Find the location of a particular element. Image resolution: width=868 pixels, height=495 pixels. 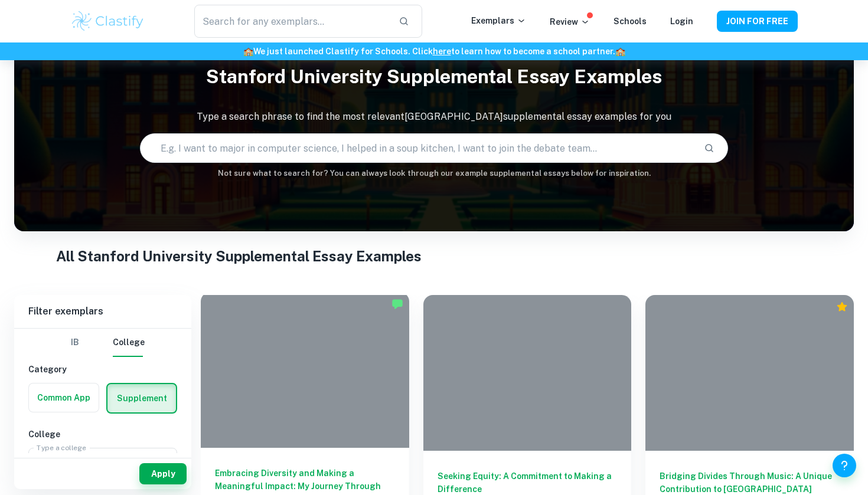

button: Search is located at coordinates (709, 149).